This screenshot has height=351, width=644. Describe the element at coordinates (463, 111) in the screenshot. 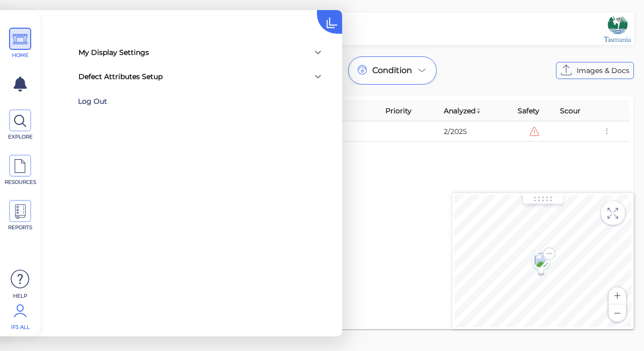

I see `span: Analyzed` at that location.